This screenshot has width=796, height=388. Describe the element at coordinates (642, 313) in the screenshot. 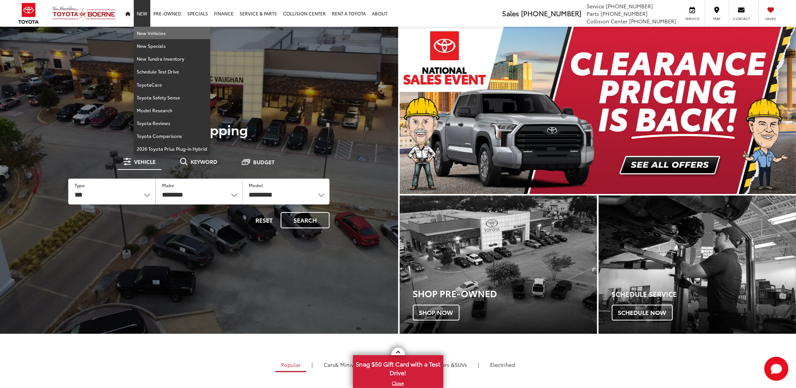

I see `span: Schedule Now` at that location.